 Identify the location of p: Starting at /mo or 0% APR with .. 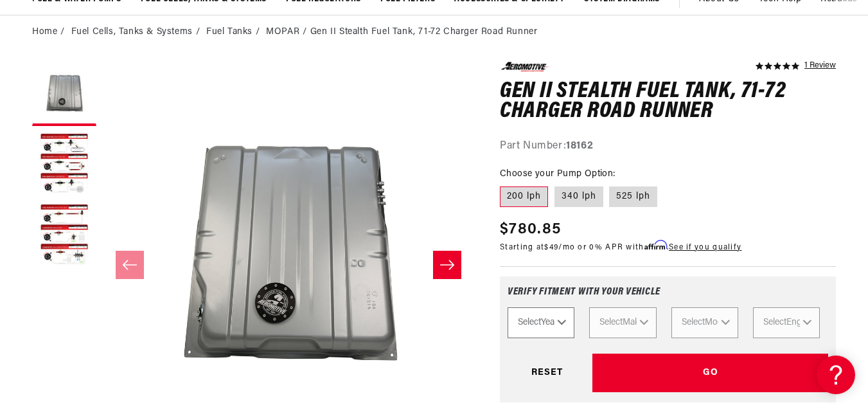
(621, 247).